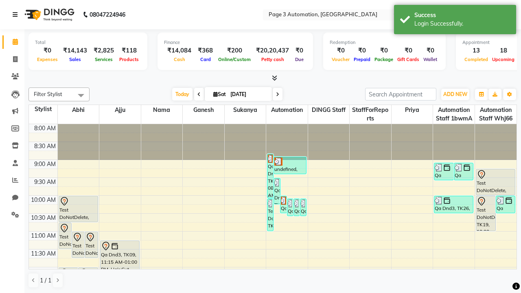  What do you see at coordinates (453, 204) in the screenshot?
I see `div: Qa Dnd3, TK26, 10:00 AM-10:30 AM, Hair cut Below 12 years (Boy)` at bounding box center [453, 204].